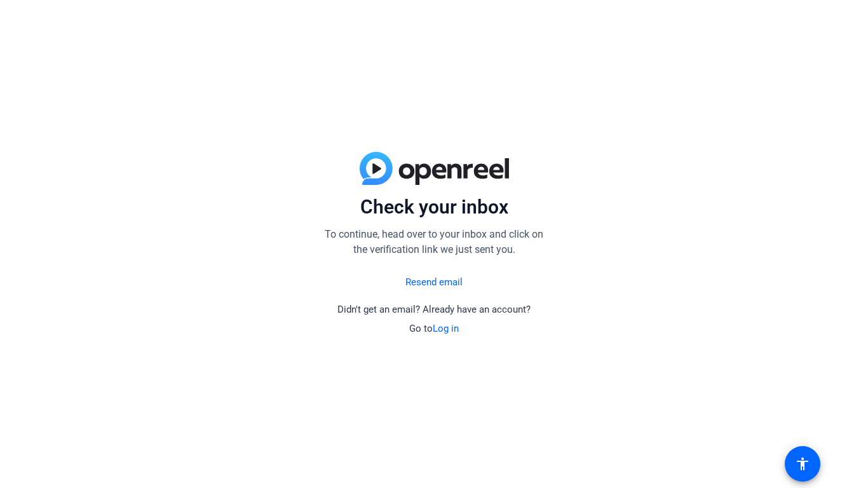 The height and width of the screenshot is (488, 868). What do you see at coordinates (434, 207) in the screenshot?
I see `p: Check your inbox` at bounding box center [434, 207].